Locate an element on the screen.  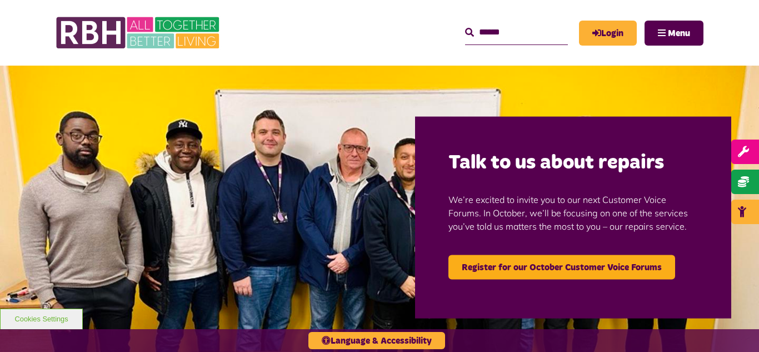
h2: Talk to us about repairs is located at coordinates (573, 162).